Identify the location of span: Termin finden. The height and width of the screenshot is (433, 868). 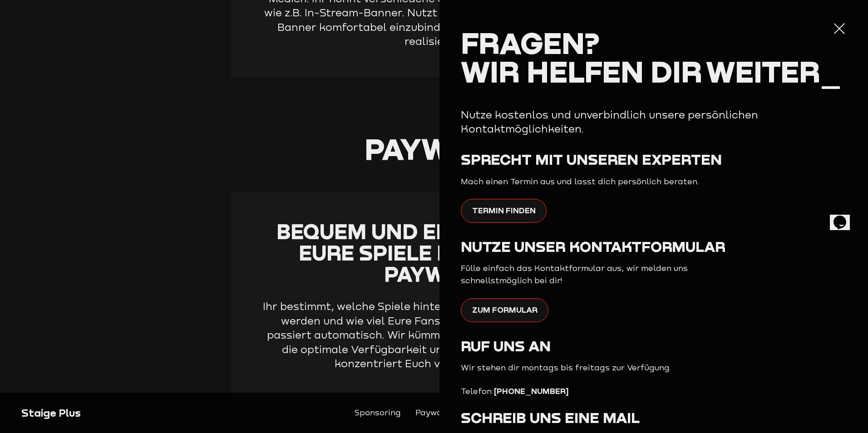
(504, 210).